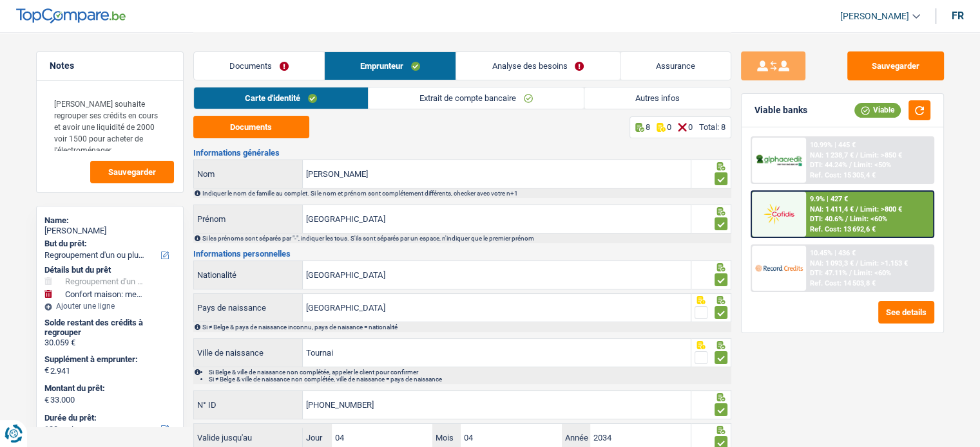 This screenshot has width=980, height=447. Describe the element at coordinates (675, 65) in the screenshot. I see `a: Assurance` at that location.